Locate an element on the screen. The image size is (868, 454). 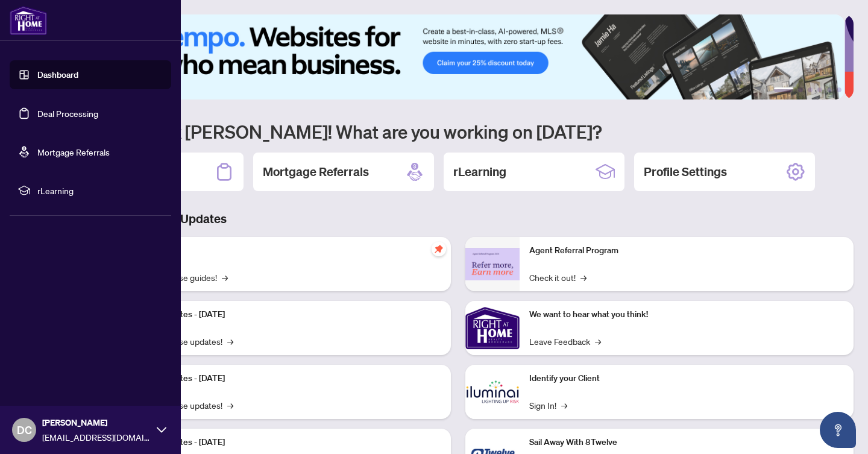
p: Self-Help is located at coordinates (284, 251).